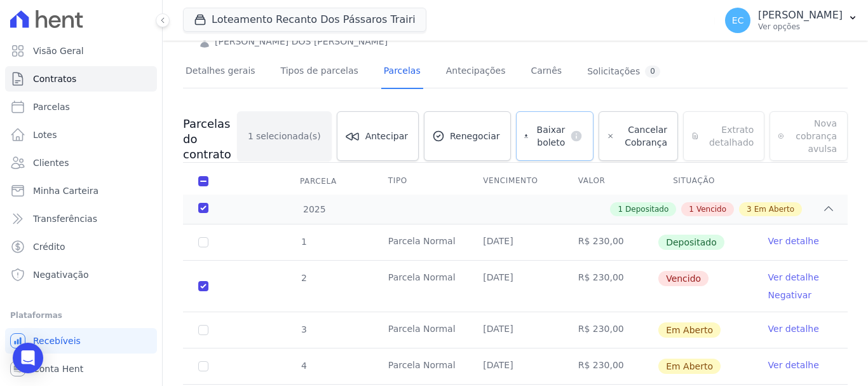  Describe the element at coordinates (705, 181) in the screenshot. I see `th: Situação` at that location.